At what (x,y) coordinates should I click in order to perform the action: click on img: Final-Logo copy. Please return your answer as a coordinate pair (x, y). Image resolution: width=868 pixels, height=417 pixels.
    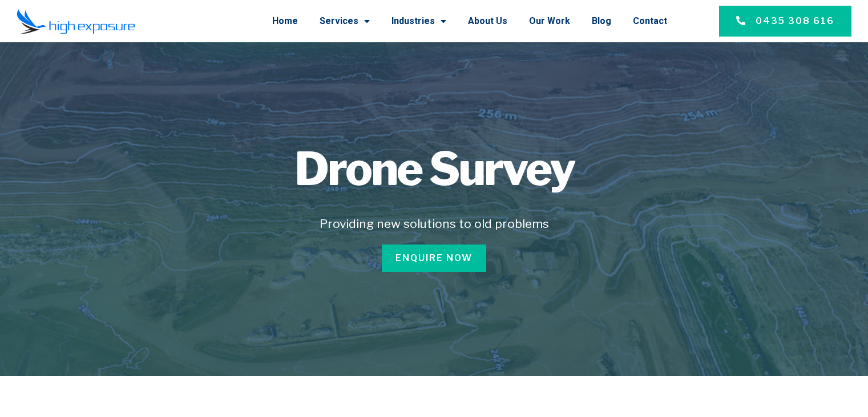
    Looking at the image, I should click on (76, 21).